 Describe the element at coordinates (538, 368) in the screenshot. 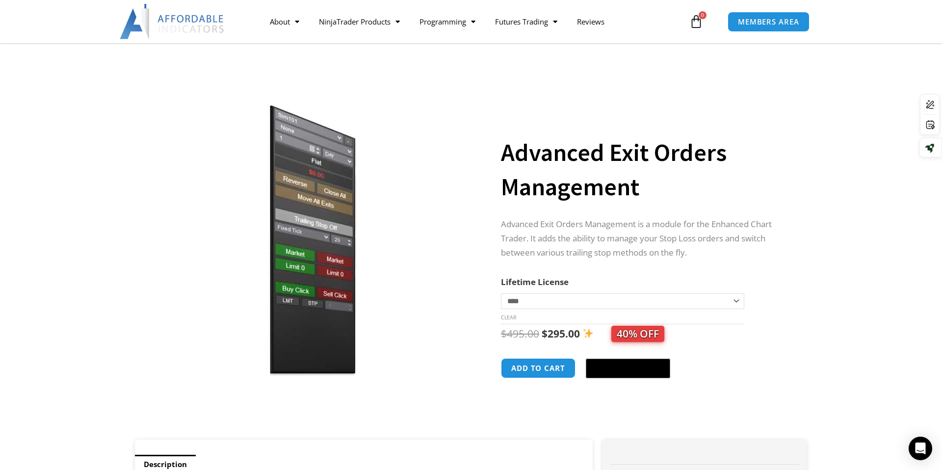

I see `button: Add to cart` at that location.